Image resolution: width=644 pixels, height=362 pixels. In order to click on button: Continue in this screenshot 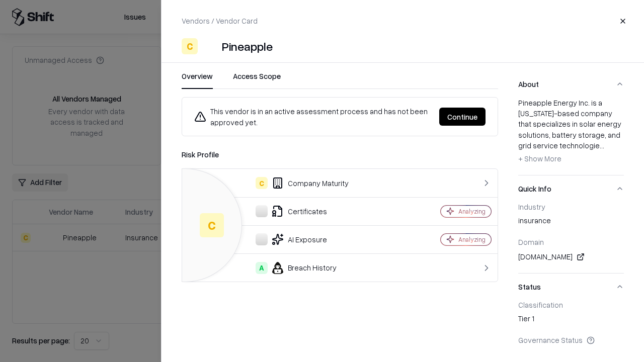, I will do `click(463, 117)`.